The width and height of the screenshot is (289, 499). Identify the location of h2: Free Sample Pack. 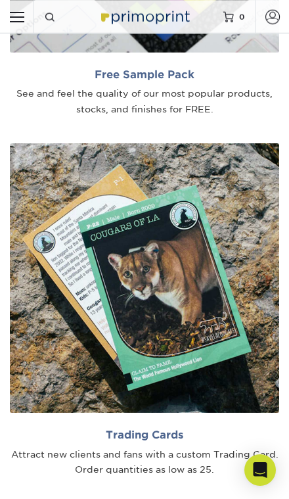
(145, 74).